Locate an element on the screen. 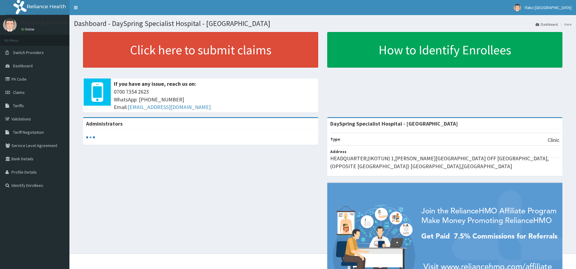 Image resolution: width=576 pixels, height=269 pixels. p: Clinic is located at coordinates (553, 140).